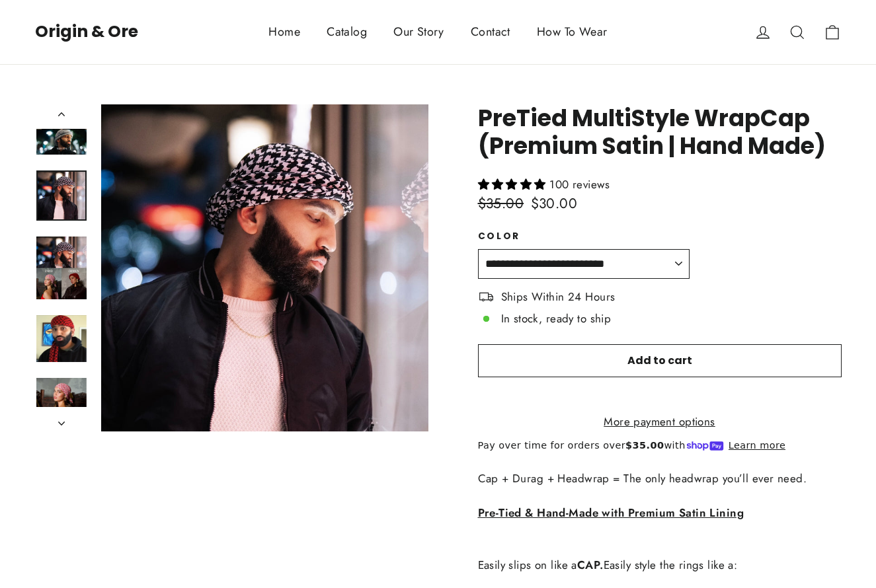 The image size is (876, 588). Describe the element at coordinates (611, 512) in the screenshot. I see `strong: Pre-Tied & Hand-Made with Premium Satin Lining` at that location.